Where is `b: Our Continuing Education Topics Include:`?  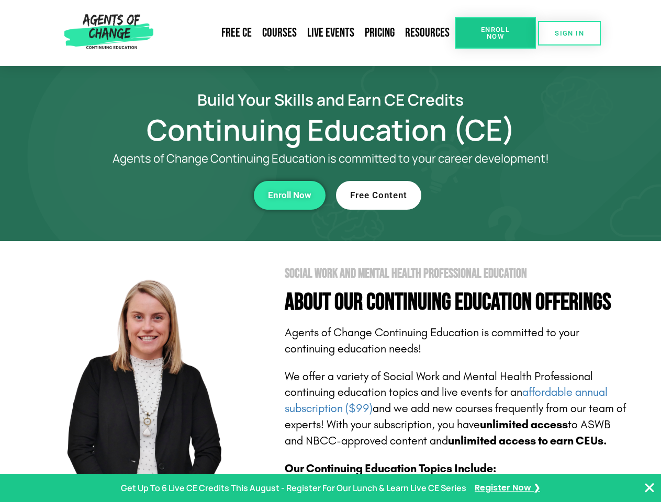
b: Our Continuing Education Topics Include: is located at coordinates (390, 469).